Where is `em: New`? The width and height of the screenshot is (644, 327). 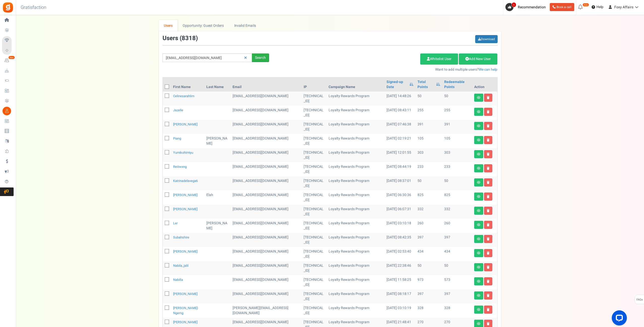
em: New is located at coordinates (11, 57).